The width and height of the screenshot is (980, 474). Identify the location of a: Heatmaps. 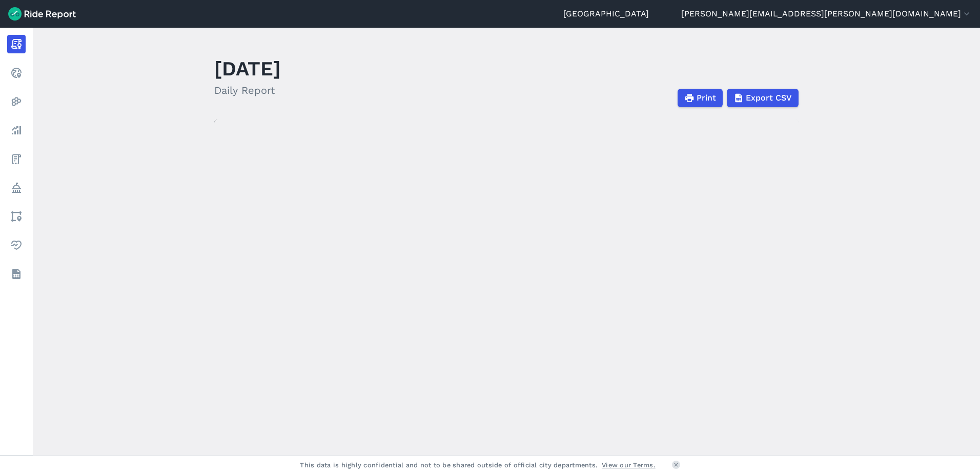
(16, 102).